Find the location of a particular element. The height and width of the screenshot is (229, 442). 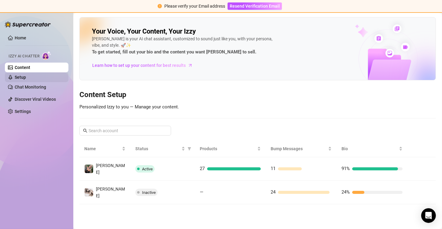

th: Name is located at coordinates (105, 149).